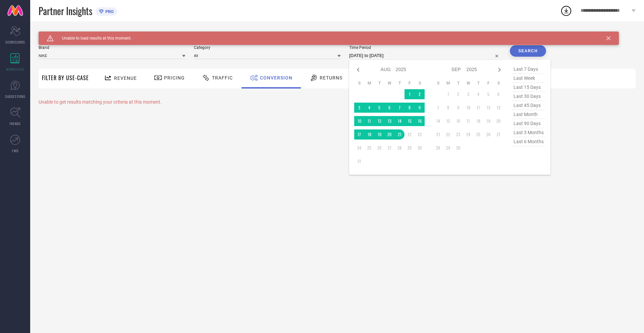 The image size is (644, 333). What do you see at coordinates (468, 135) in the screenshot?
I see `td: Wed Sep 24 2025` at bounding box center [468, 135].